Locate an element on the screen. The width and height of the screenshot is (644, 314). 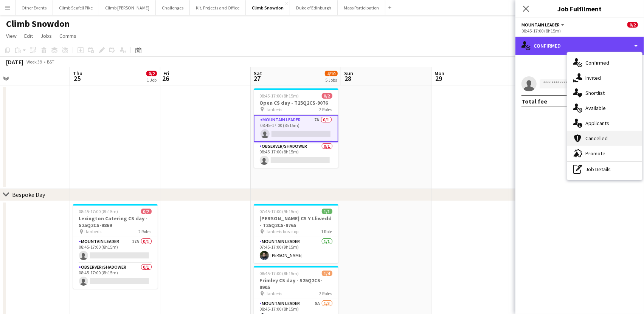
div: 08:45-17:00 (8h15m)0/2Open CS day - T25Q2CS-9076 Llanberis2 RolesMountain Leader7A0/108:45-17:00 ... is located at coordinates (296, 128).